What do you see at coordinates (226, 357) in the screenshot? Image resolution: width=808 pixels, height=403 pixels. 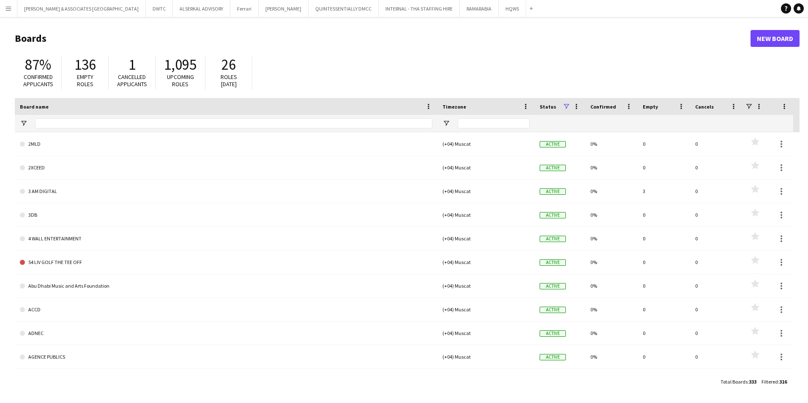 I see `a: AGENCE PUBLICS` at bounding box center [226, 357].